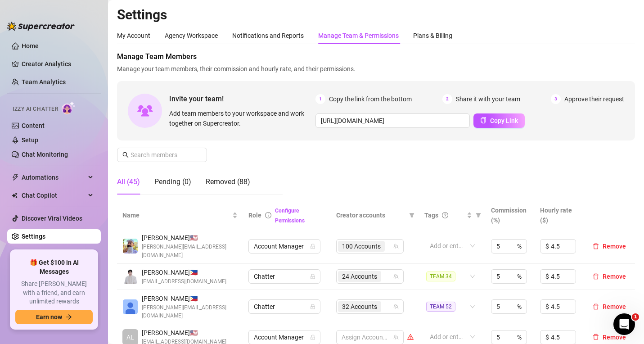  Describe the element at coordinates (30, 46) in the screenshot. I see `a: Home` at that location.